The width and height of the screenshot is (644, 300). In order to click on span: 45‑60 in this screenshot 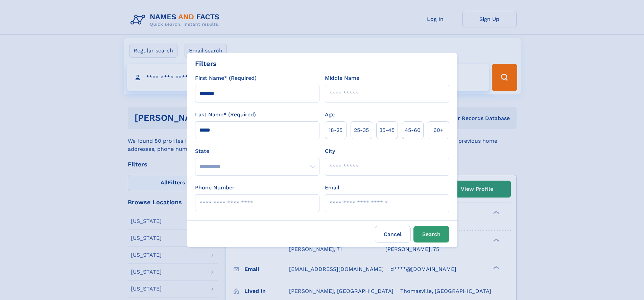, I will do `click(413, 130)`.